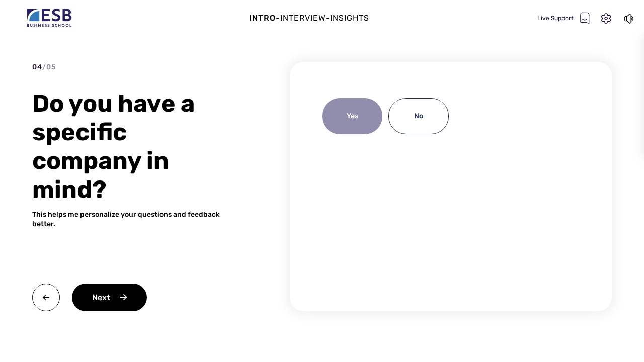 The image size is (644, 362). Describe the element at coordinates (46, 297) in the screenshot. I see `img: back` at that location.